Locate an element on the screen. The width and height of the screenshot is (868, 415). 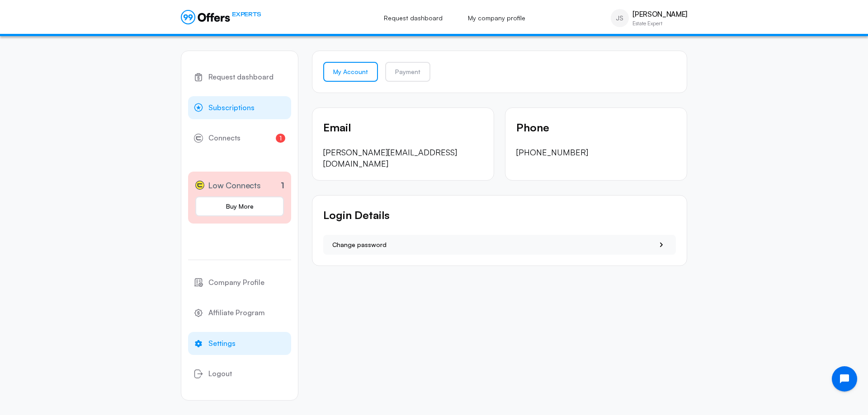
p: Estate Expert is located at coordinates (660, 23).